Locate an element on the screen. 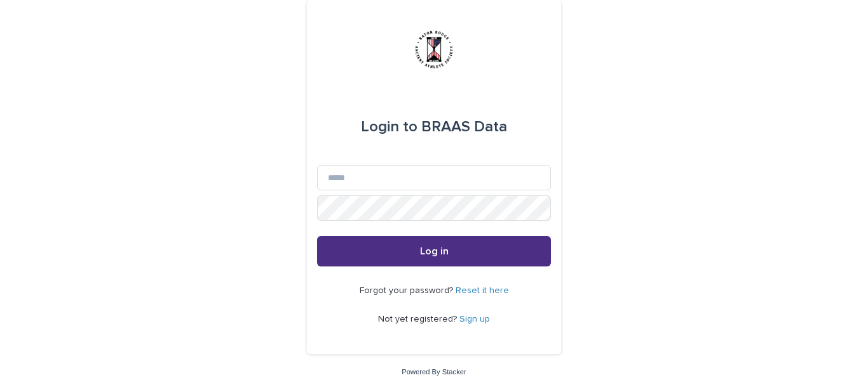 The image size is (868, 380). img: BsxibNoaTPe9uU9VL587 is located at coordinates (434, 49).